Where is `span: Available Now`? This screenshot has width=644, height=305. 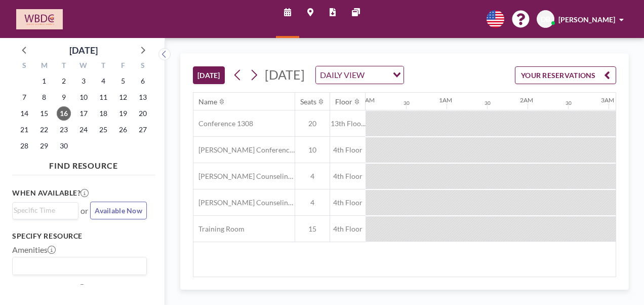
span: Available Now is located at coordinates (118, 210).